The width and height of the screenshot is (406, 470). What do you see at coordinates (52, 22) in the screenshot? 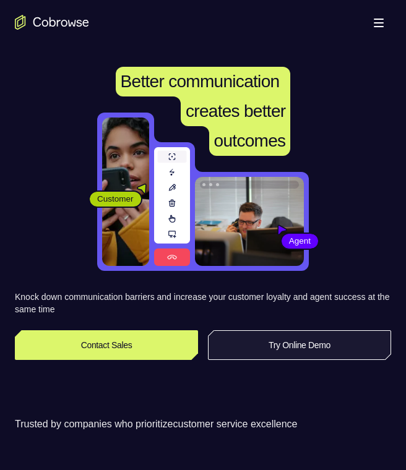
I see `a: Go to the home page` at bounding box center [52, 22].